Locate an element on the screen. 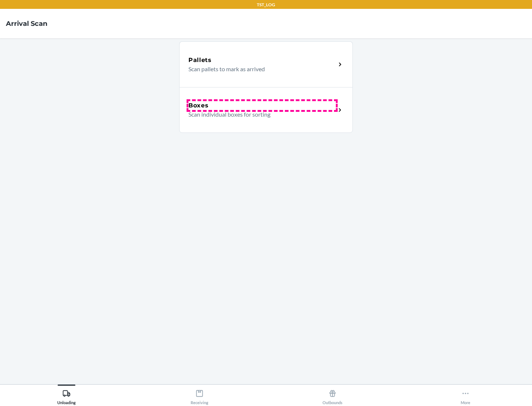  div: Unloading is located at coordinates (66, 396).